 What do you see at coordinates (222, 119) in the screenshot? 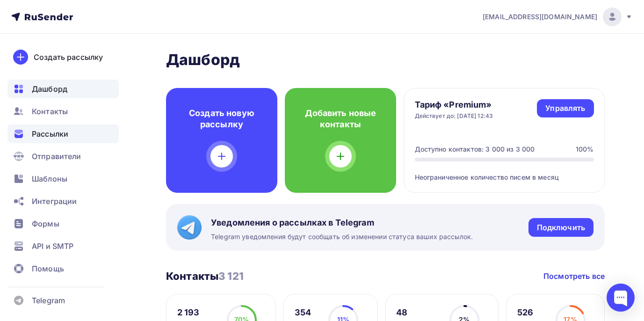
I see `h4: Создать новую рассылку` at bounding box center [222, 119].